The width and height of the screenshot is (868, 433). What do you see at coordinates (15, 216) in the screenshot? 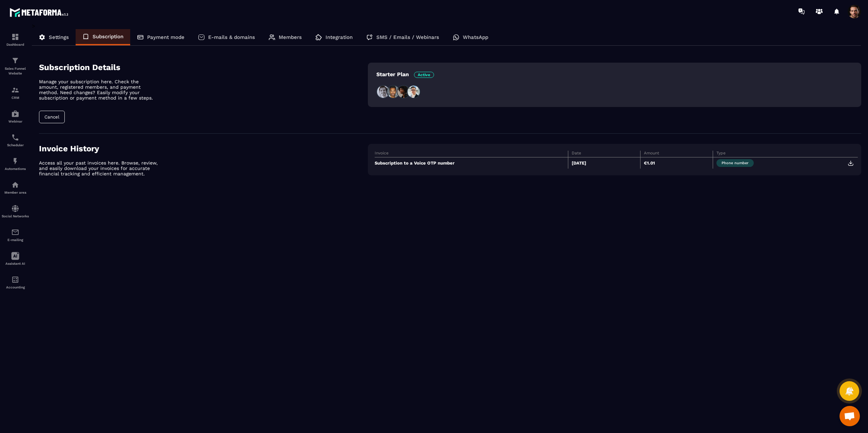
I see `p: Social Networks` at bounding box center [15, 216].